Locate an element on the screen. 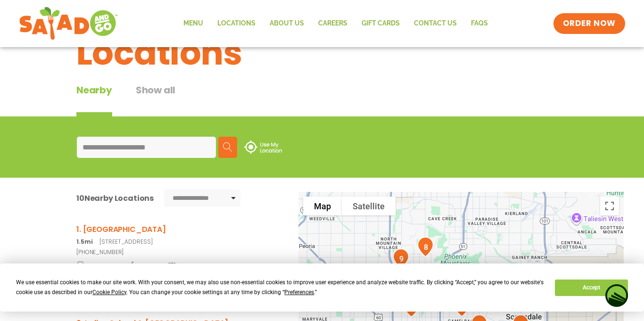 This screenshot has height=321, width=644. a: Menu is located at coordinates (194, 23).